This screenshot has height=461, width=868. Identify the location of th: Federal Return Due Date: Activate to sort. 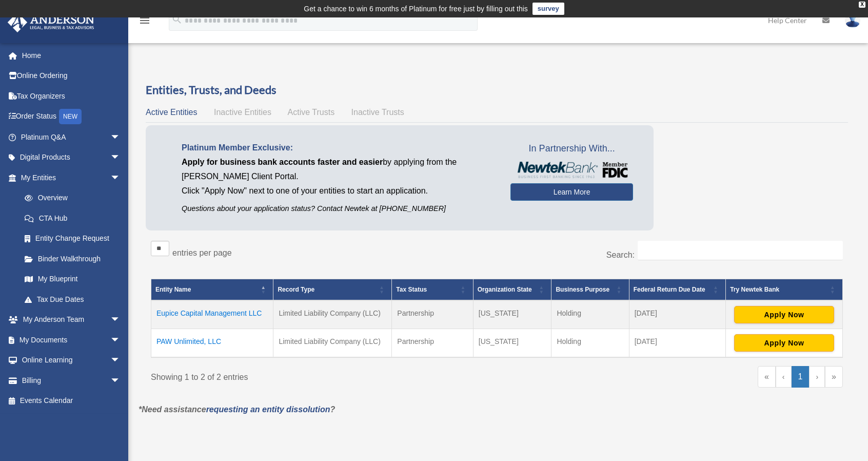
(677, 289).